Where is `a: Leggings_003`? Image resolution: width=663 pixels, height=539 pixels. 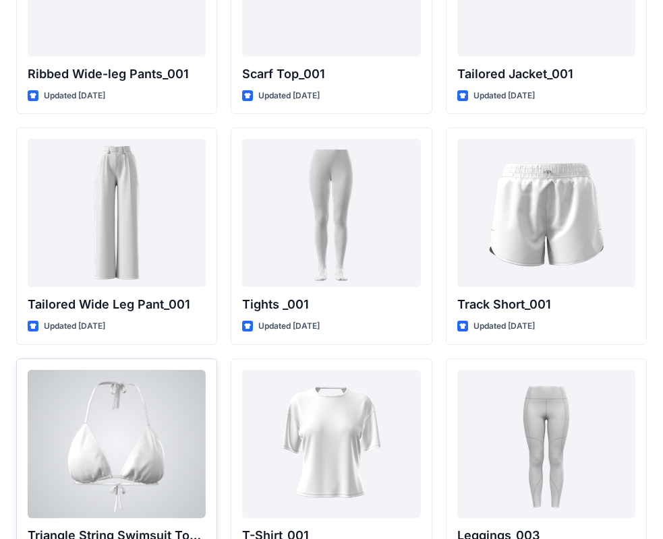 a: Leggings_003 is located at coordinates (546, 444).